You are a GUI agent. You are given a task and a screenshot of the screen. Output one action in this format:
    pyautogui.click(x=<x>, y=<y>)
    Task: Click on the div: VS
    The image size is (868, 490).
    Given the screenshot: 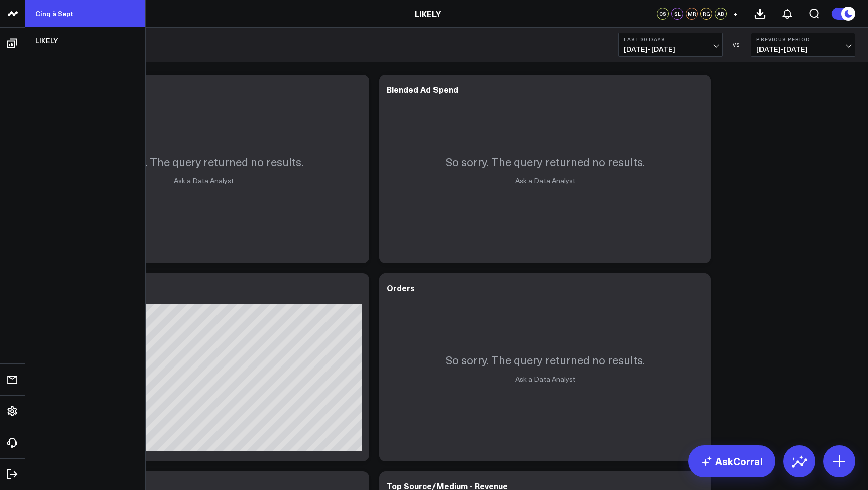 What is the action you would take?
    pyautogui.click(x=737, y=45)
    